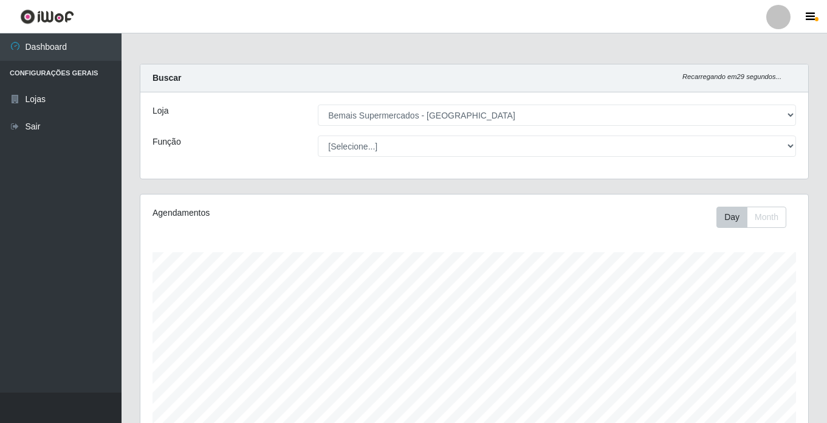  What do you see at coordinates (47, 16) in the screenshot?
I see `img: CoreUI Logo` at bounding box center [47, 16].